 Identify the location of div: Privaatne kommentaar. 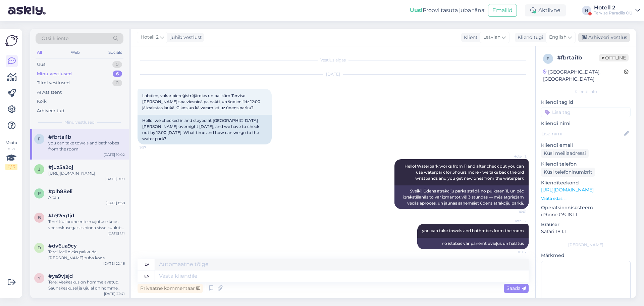
(170, 288).